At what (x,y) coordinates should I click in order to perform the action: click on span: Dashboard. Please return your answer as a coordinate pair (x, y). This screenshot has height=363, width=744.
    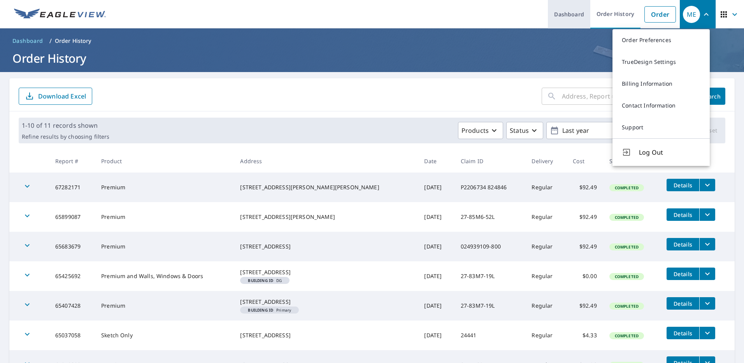
    Looking at the image, I should click on (28, 41).